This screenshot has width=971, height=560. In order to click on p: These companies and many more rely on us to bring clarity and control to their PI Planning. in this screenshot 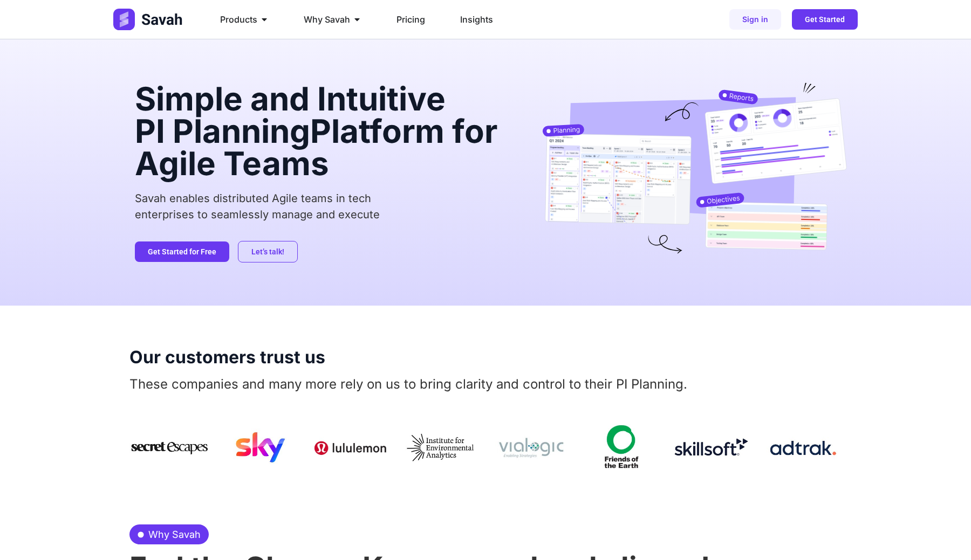, I will do `click(485, 385)`.